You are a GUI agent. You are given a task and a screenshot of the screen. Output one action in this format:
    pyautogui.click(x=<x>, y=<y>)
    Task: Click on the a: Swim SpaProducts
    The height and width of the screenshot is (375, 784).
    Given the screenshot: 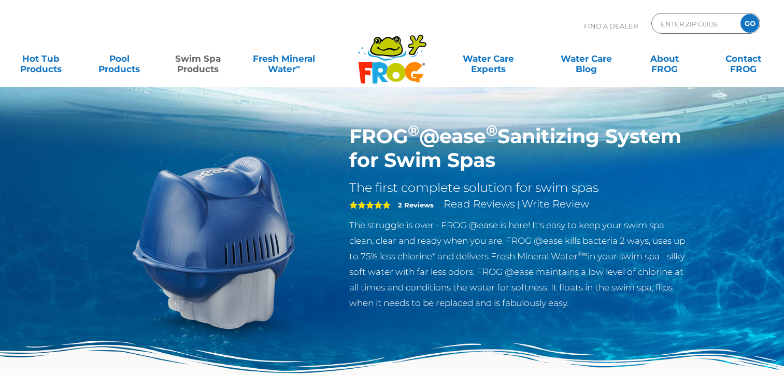 What is the action you would take?
    pyautogui.click(x=198, y=59)
    